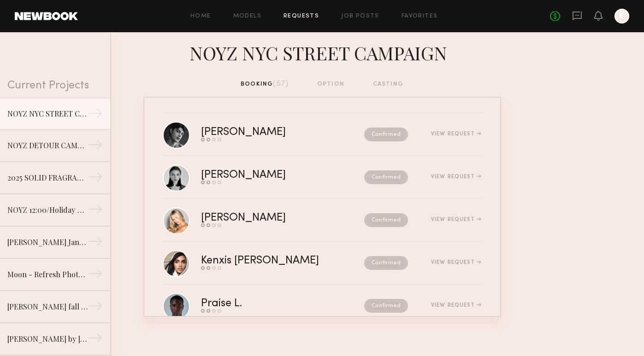 This screenshot has width=644, height=356. I want to click on div: NOYZ 12:00/Holiday Shoot, so click(48, 210).